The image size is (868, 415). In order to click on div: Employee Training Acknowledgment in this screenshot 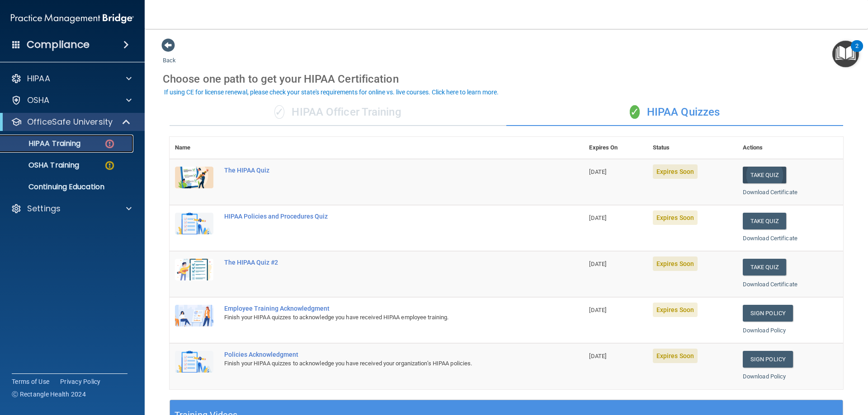, I will do `click(381, 308)`.